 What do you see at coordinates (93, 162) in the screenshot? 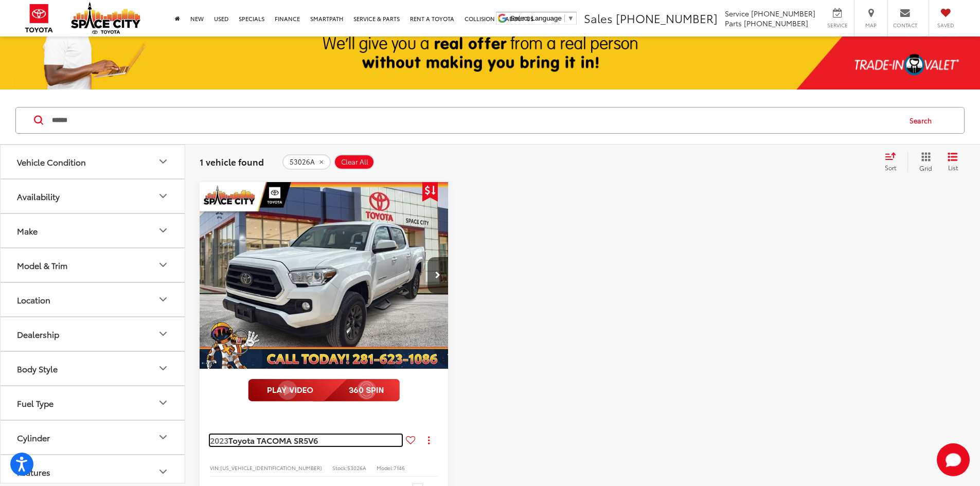
I see `button: Vehicle ConditionVehicle Condition` at bounding box center [93, 162].